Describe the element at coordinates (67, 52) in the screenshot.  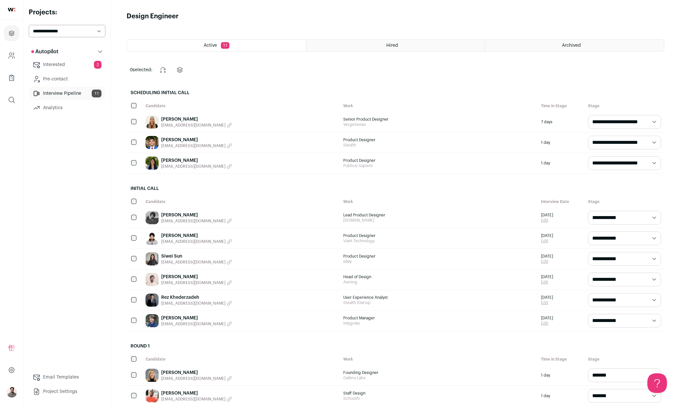
I see `button: Autopilot` at that location.